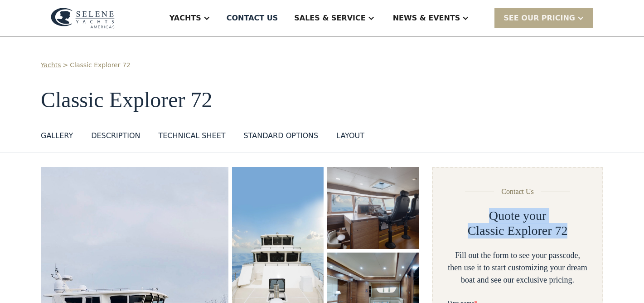 Image resolution: width=644 pixels, height=303 pixels. I want to click on div: Yachts, so click(185, 18).